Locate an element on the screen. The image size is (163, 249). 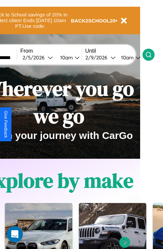
div: 2 / 5 / 2026 is located at coordinates (35, 57).